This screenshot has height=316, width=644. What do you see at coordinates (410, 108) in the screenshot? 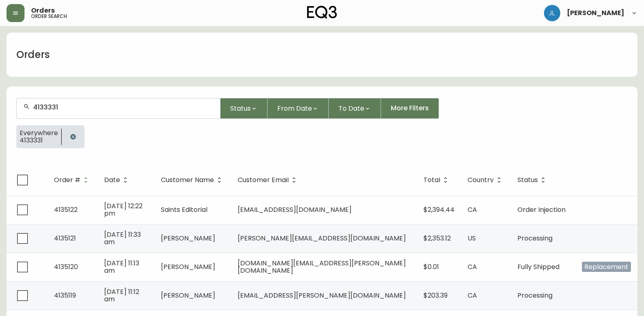
I see `span: More Filters` at bounding box center [410, 108].